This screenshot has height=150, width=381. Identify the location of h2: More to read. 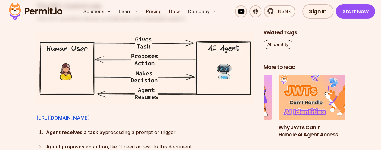
(304, 67).